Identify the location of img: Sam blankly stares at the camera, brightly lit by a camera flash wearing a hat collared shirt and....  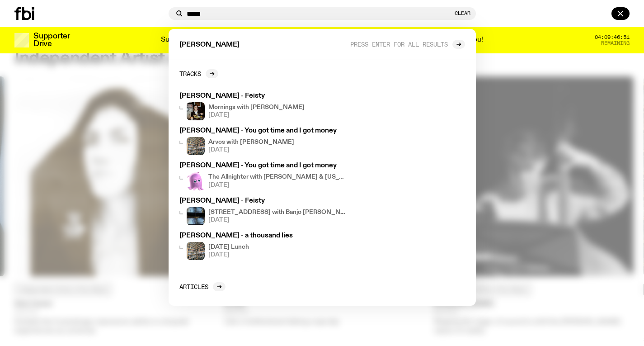
(196, 111).